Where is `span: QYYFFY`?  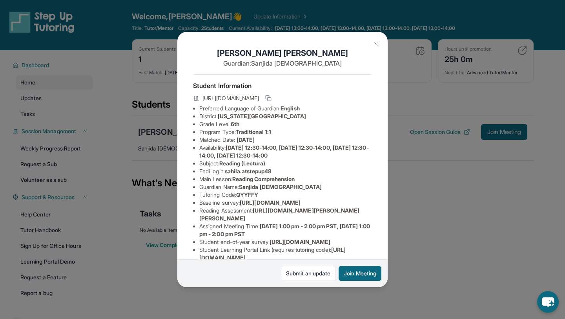 span: QYYFFY is located at coordinates (247, 194).